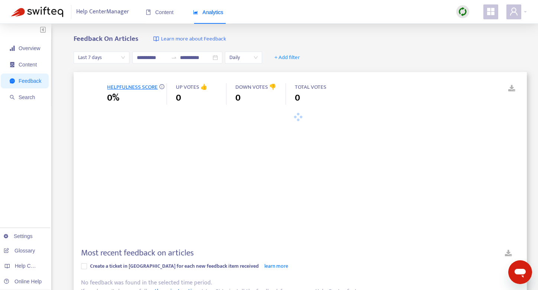 The image size is (538, 290). What do you see at coordinates (148, 12) in the screenshot?
I see `span: book` at bounding box center [148, 12].